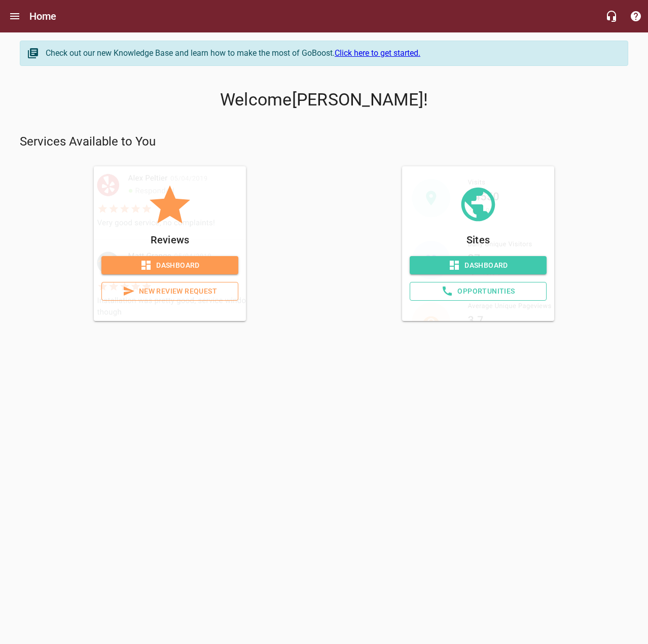 Image resolution: width=648 pixels, height=644 pixels. I want to click on p: Sites, so click(478, 240).